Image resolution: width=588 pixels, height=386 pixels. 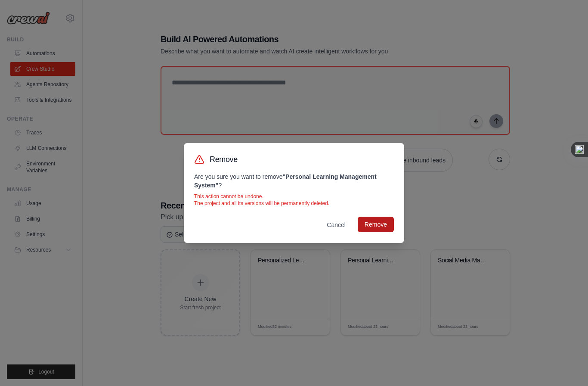 I want to click on p: Are you sure you want to remove ?, so click(x=294, y=181).